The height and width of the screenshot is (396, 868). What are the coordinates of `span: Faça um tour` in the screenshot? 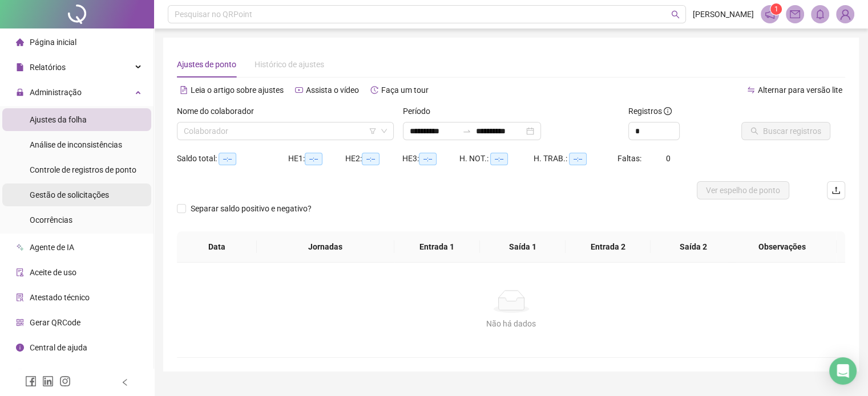 It's located at (405, 90).